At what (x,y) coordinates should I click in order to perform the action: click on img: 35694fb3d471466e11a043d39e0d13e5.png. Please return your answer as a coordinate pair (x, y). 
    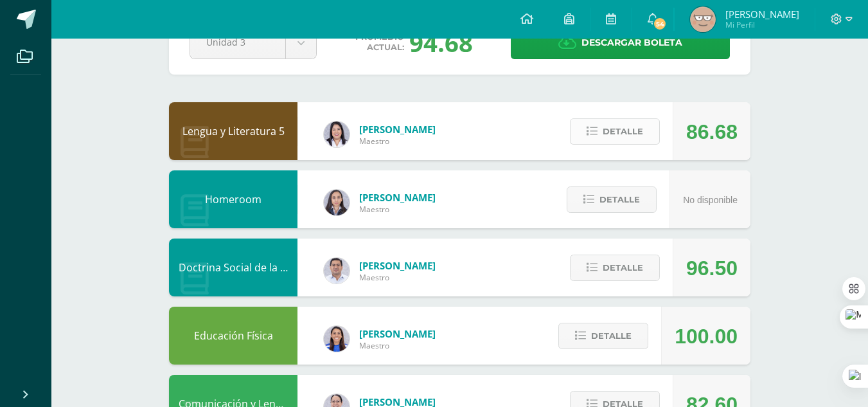
    Looking at the image, I should click on (337, 202).